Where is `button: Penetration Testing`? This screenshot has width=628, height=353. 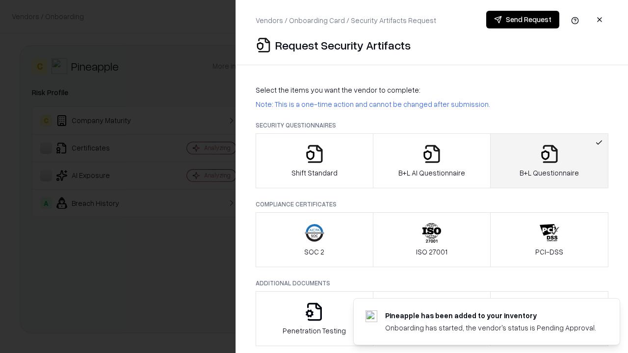
button: Penetration Testing is located at coordinates (315, 319).